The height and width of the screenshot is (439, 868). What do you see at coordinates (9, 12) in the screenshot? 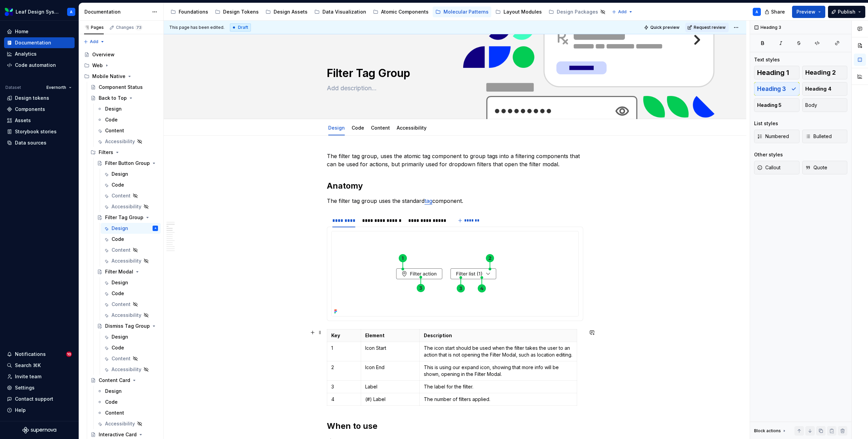
I see `img: 6e787e26-f4c0-4230-8924-624fe4a2d214.png` at bounding box center [9, 12].